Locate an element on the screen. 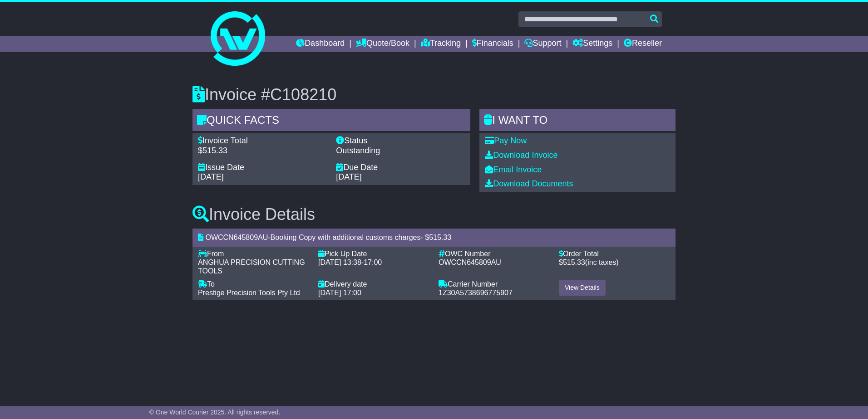  a: Quote/Book is located at coordinates (383, 44).